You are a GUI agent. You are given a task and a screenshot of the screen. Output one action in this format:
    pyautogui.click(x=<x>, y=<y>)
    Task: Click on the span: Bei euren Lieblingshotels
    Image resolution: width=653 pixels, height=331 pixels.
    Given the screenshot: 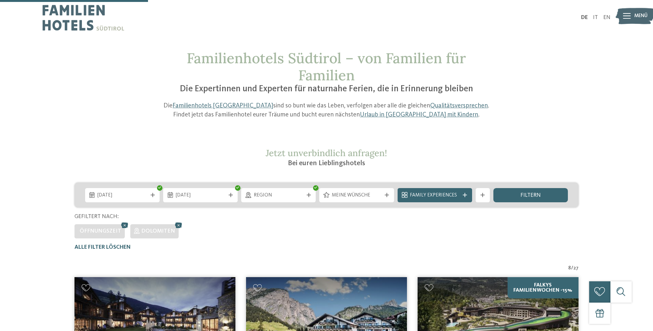 What is the action you would take?
    pyautogui.click(x=326, y=163)
    